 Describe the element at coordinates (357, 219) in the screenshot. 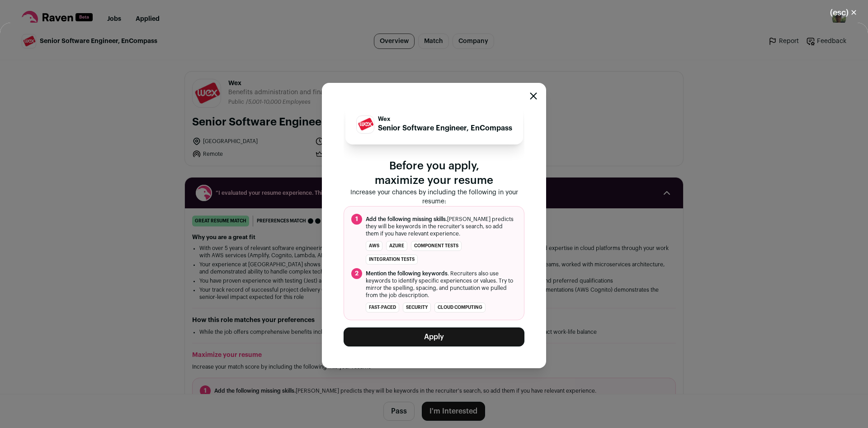

I see `span: 1` at that location.